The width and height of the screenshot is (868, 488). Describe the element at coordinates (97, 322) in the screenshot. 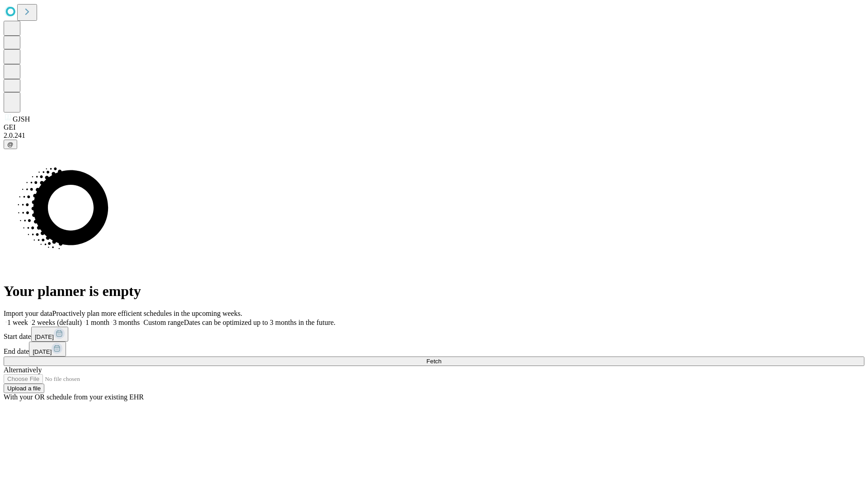

I see `span: 1 month` at that location.